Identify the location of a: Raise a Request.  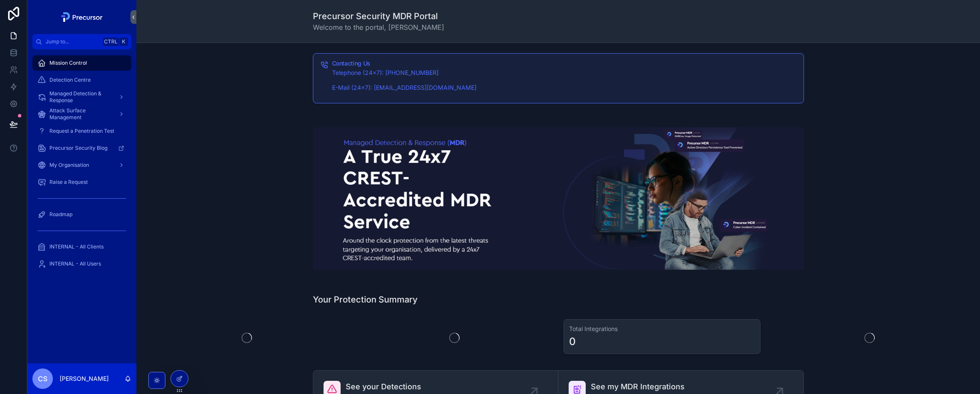
(82, 182).